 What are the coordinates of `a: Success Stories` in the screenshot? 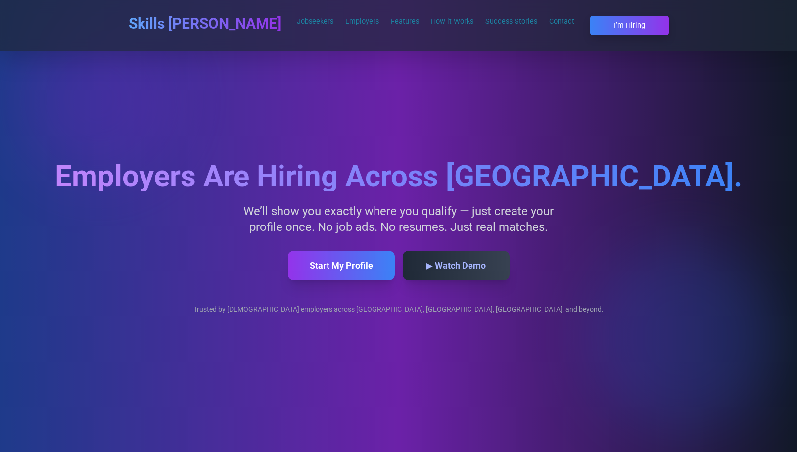 It's located at (511, 21).